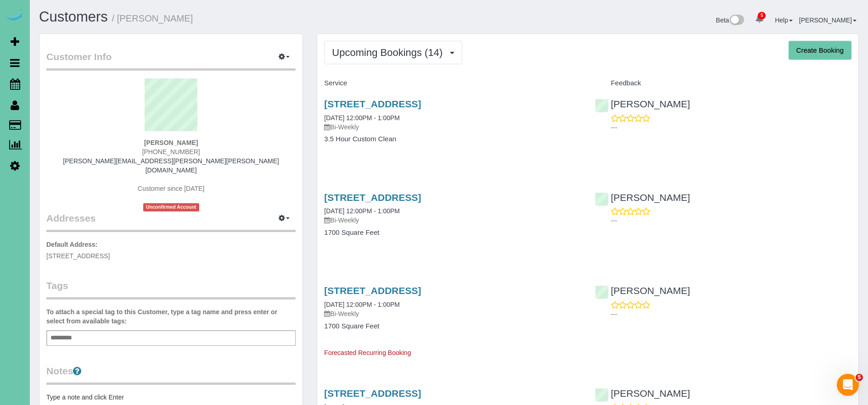 The height and width of the screenshot is (405, 868). I want to click on span: Upcoming Bookings (14), so click(389, 52).